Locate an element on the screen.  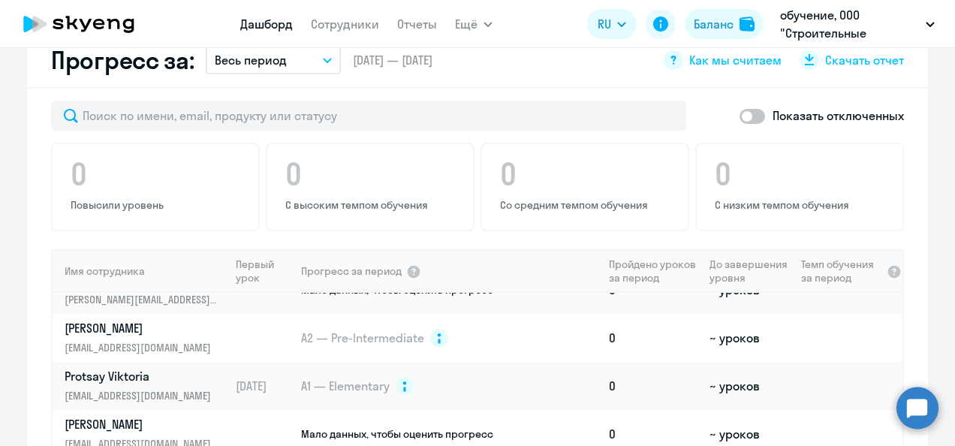
span: Прогресс за период is located at coordinates (351, 271).